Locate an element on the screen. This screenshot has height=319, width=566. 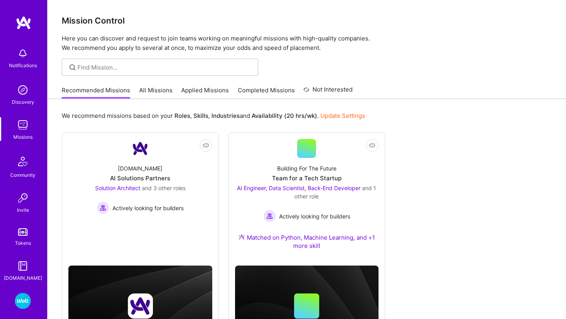
div: Team for a Tech Startup is located at coordinates (307, 178).